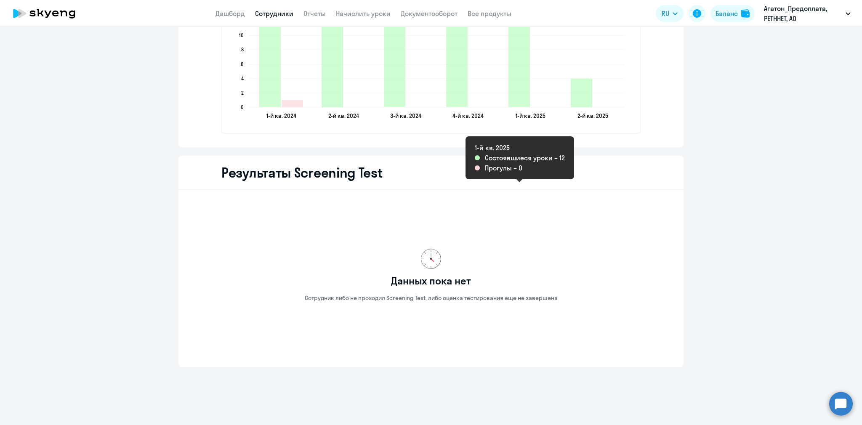 This screenshot has height=425, width=862. Describe the element at coordinates (242, 49) in the screenshot. I see `text: 8` at that location.